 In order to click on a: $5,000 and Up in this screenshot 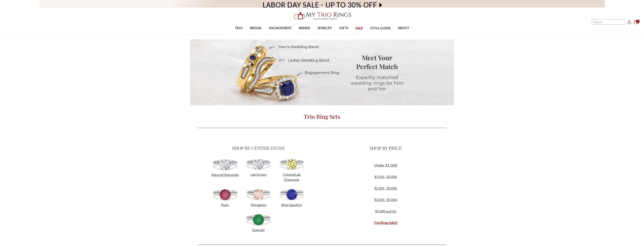, I will do `click(385, 211)`.